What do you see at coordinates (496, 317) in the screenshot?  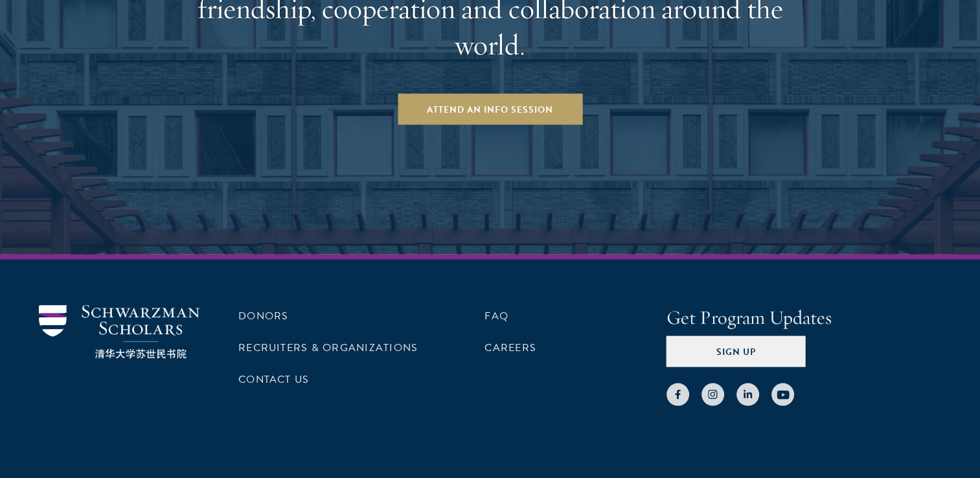 I see `a: FAQ` at bounding box center [496, 317].